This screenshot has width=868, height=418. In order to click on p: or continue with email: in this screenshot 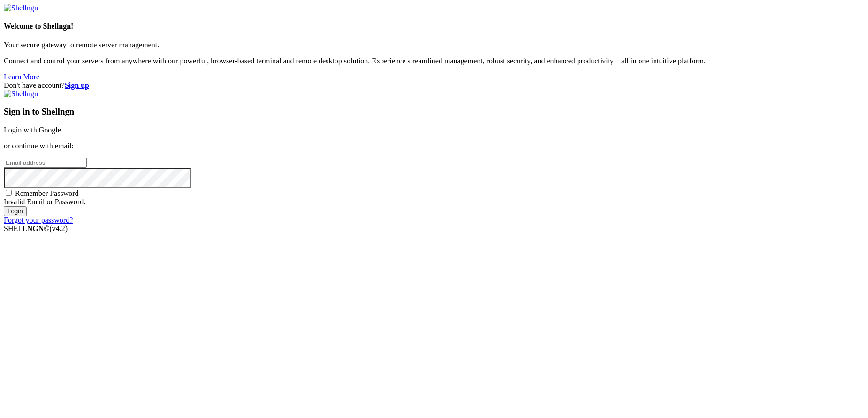, I will do `click(434, 146)`.